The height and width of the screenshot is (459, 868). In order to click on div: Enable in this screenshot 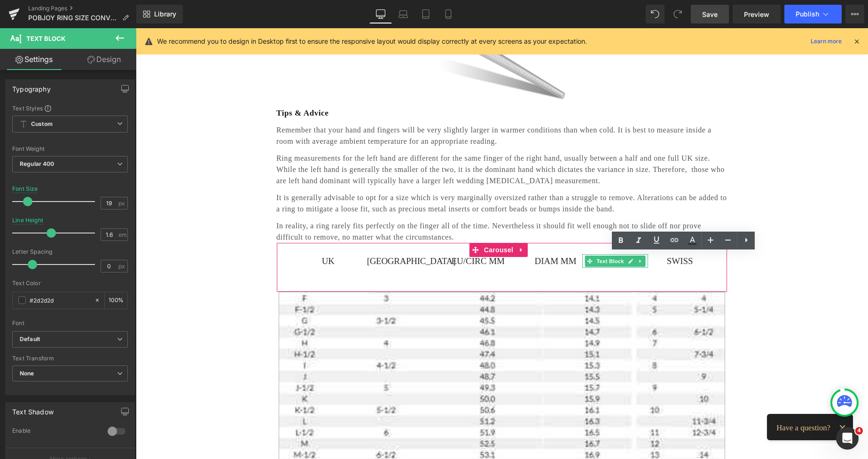, I will do `click(55, 432)`.